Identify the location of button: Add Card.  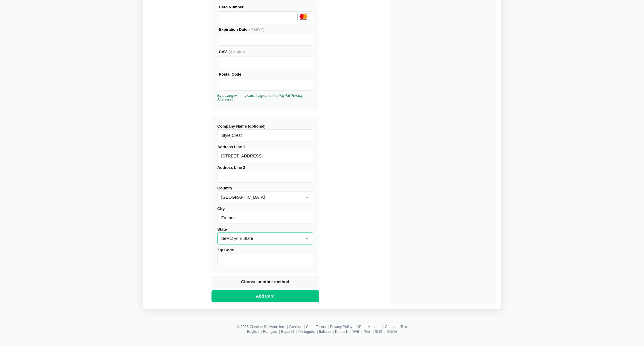
(265, 296).